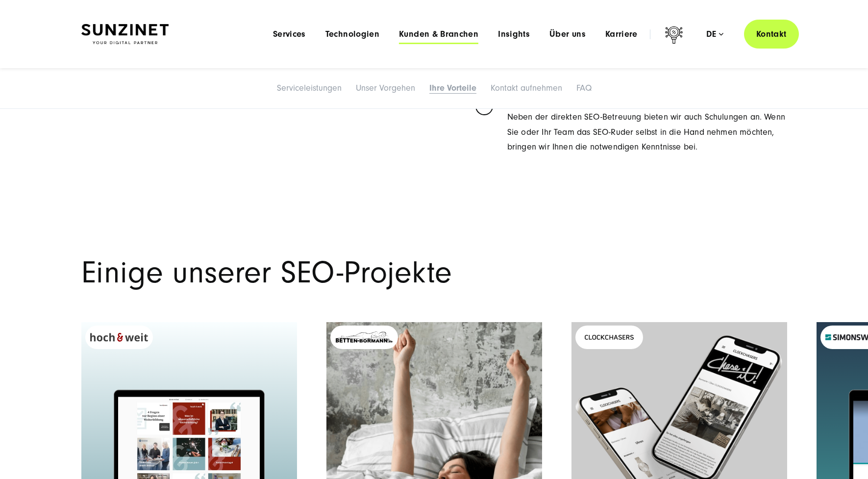 The image size is (868, 479). I want to click on span: Kunden & Branchen, so click(439, 34).